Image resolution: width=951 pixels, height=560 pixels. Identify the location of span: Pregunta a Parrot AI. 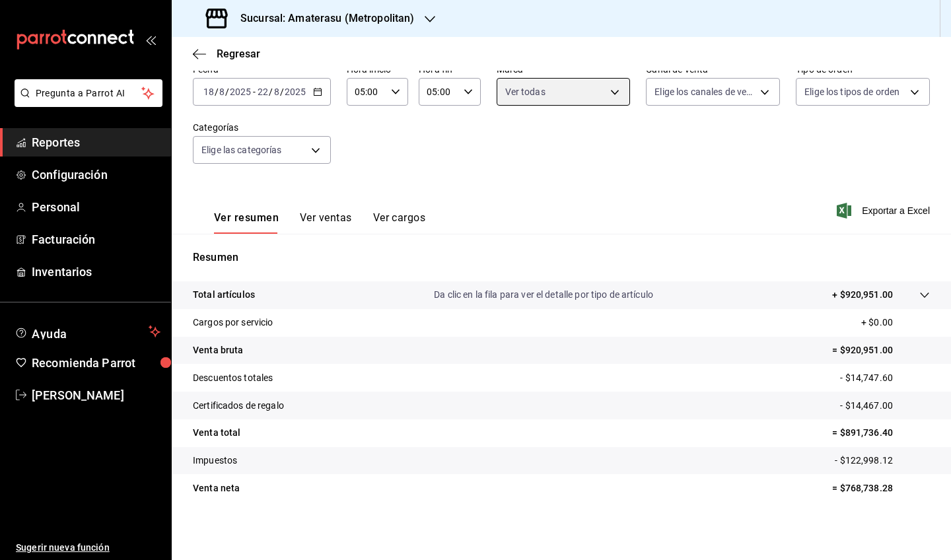
(88, 93).